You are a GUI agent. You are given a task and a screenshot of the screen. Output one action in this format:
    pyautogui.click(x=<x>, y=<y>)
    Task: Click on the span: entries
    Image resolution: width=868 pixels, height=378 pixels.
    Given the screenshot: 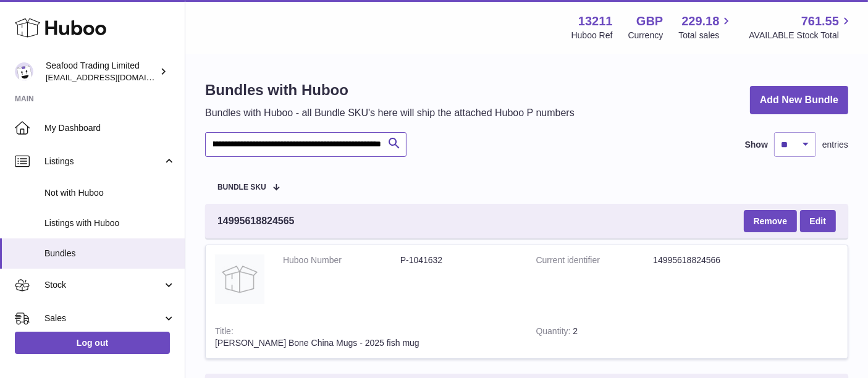 What is the action you would take?
    pyautogui.click(x=835, y=145)
    